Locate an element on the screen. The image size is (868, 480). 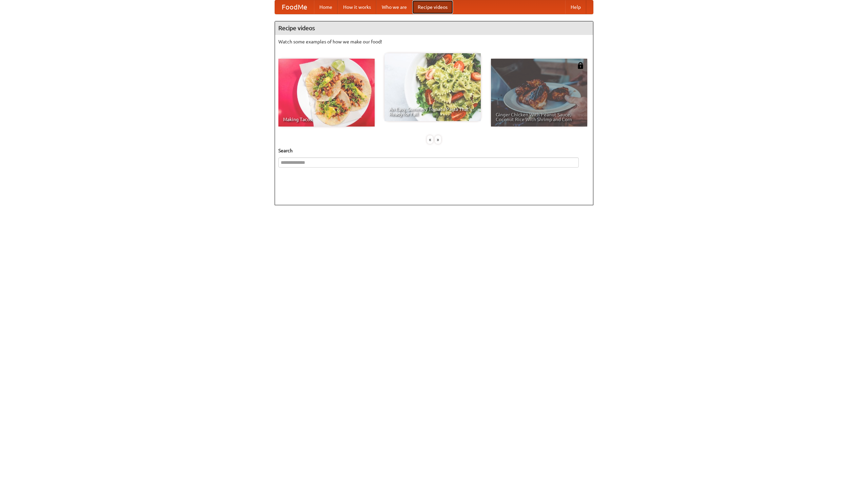
a: Home is located at coordinates (326, 7).